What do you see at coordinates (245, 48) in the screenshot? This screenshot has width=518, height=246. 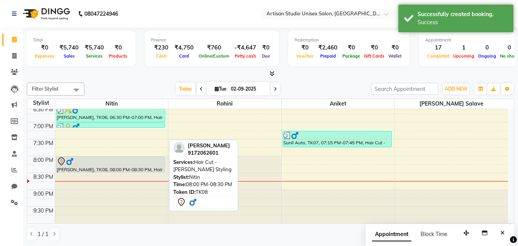 I see `div: -₹4,647` at bounding box center [245, 48].